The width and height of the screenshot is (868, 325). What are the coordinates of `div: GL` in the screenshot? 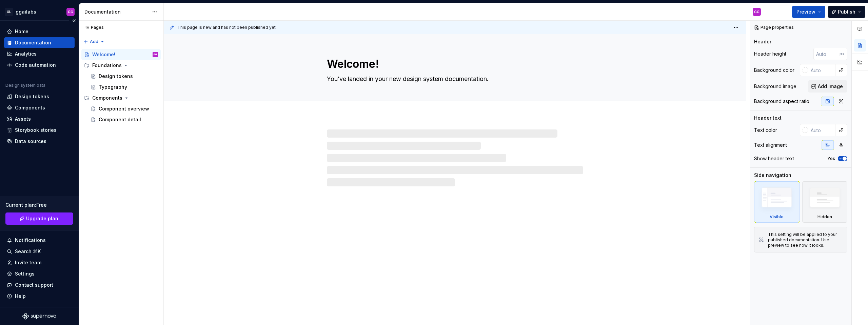 It's located at (9, 12).